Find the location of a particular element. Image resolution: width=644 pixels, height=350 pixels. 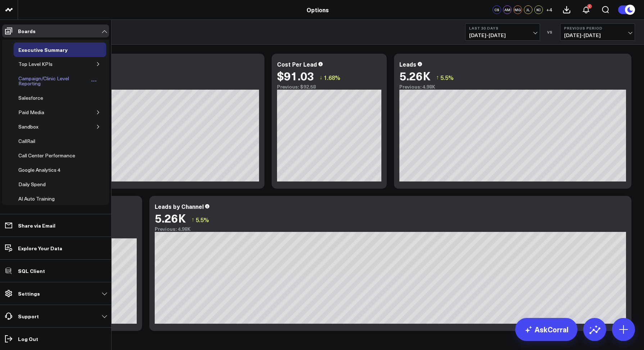

a: Paid MediaOpen board menu is located at coordinates (37, 112).